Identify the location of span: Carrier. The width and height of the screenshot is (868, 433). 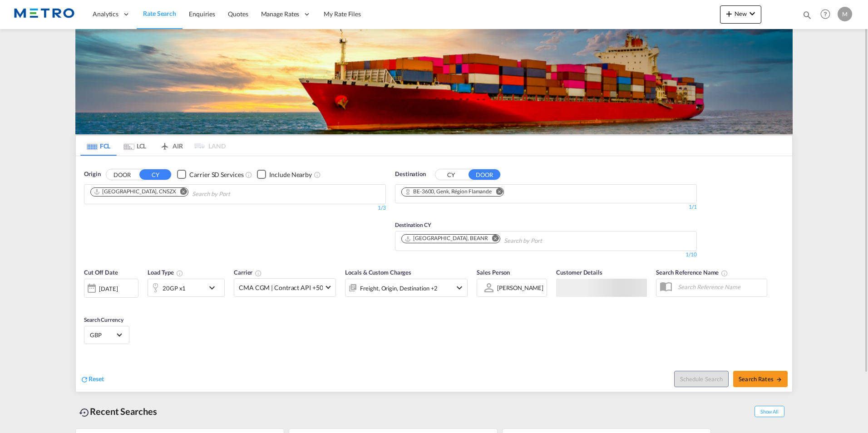
(248, 273).